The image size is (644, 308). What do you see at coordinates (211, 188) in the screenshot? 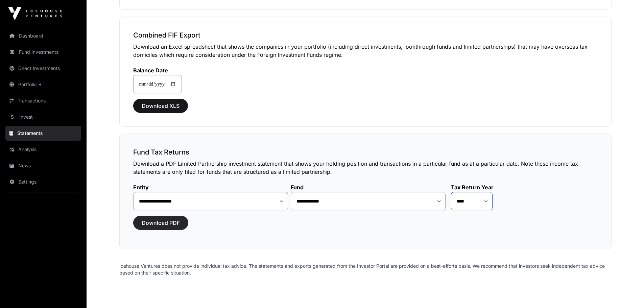
I see `label: Entity` at bounding box center [211, 188].